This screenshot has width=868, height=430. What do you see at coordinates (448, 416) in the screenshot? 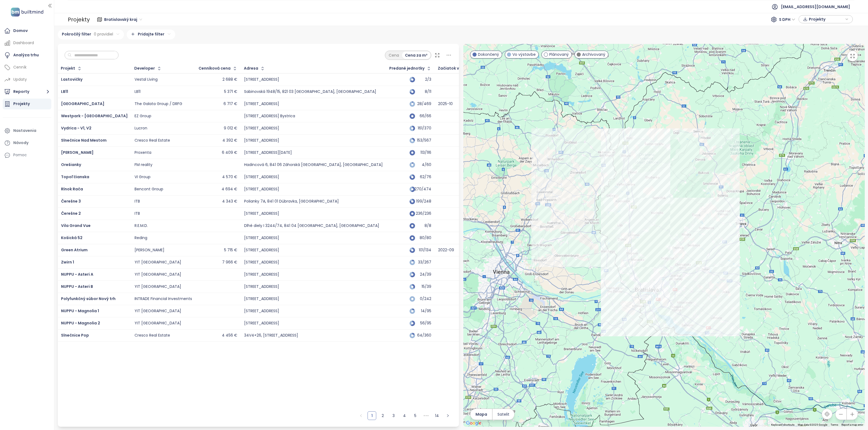
I see `button: right` at bounding box center [448, 416].